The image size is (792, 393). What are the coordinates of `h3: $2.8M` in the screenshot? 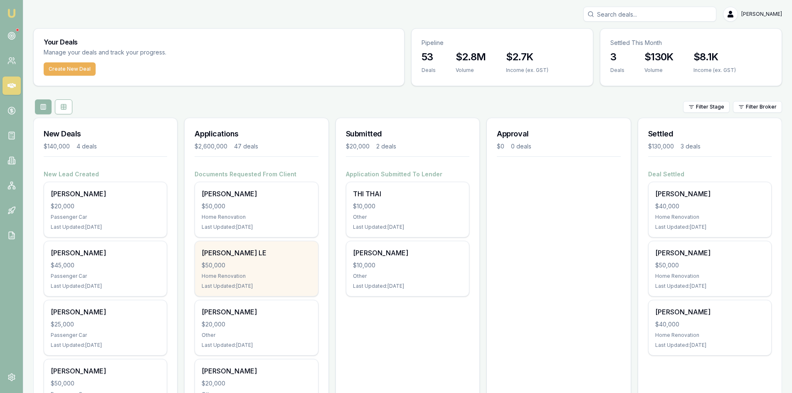 It's located at (471, 57).